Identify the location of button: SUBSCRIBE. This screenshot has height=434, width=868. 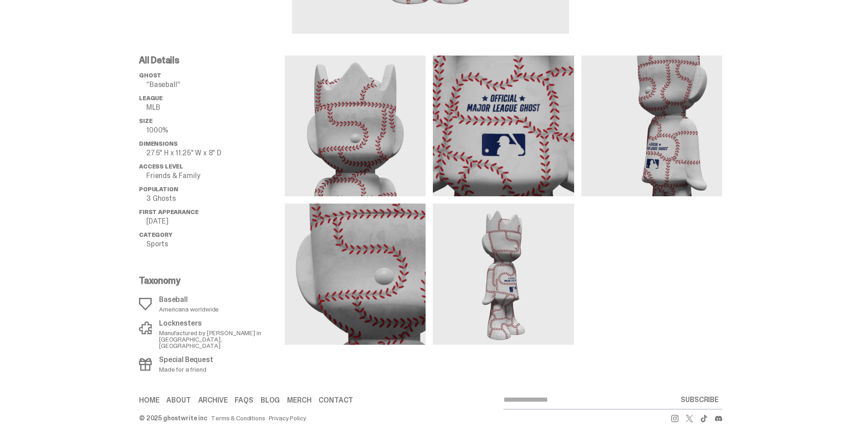
(699, 400).